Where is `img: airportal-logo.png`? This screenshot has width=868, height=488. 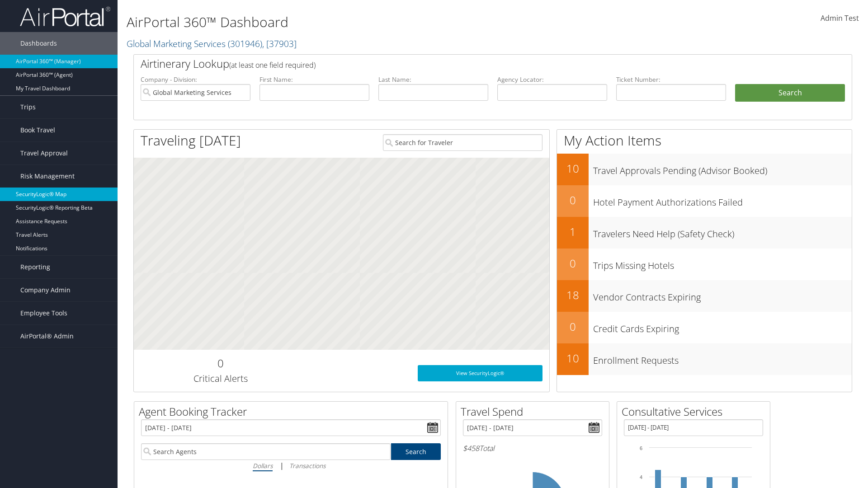
img: airportal-logo.png is located at coordinates (65, 16).